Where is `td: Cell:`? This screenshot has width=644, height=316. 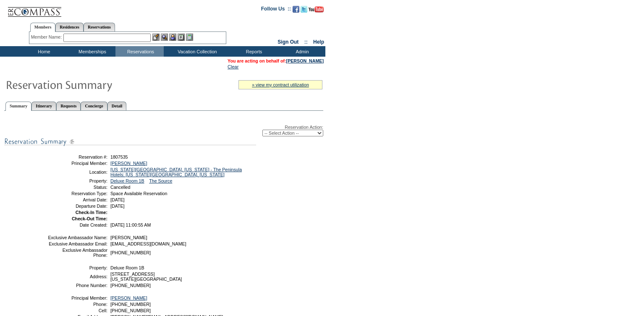 td: Cell: is located at coordinates (77, 311).